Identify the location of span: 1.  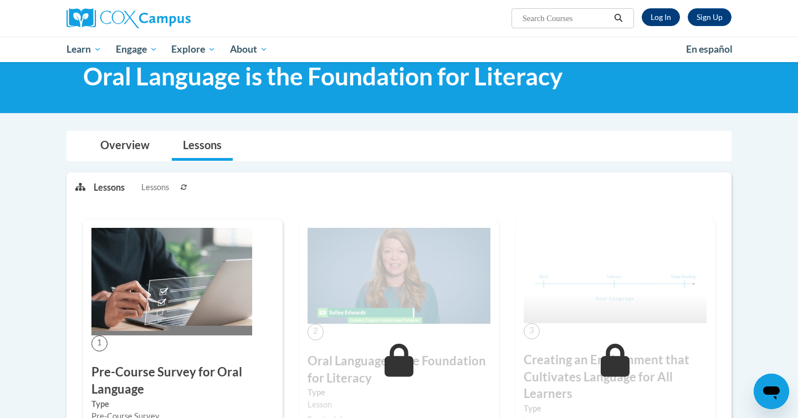
(99, 343).